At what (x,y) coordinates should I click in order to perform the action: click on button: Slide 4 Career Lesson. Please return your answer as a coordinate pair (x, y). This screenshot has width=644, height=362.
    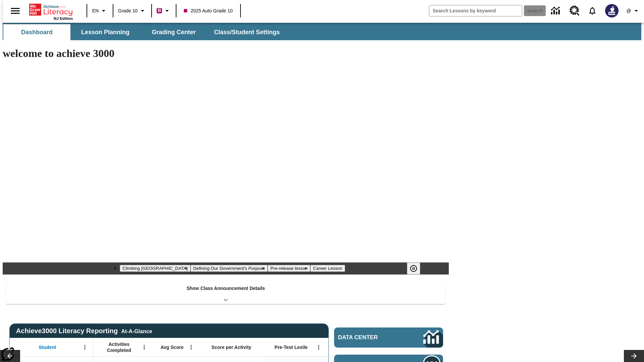
    Looking at the image, I should click on (328, 268).